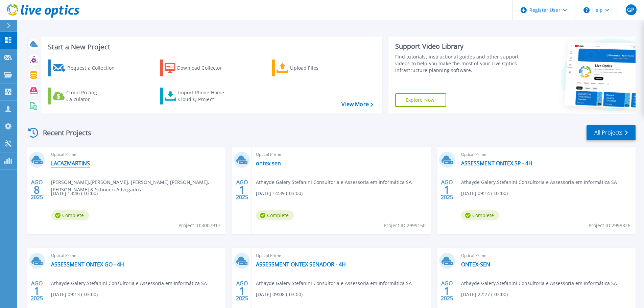 The image size is (644, 308). What do you see at coordinates (421, 100) in the screenshot?
I see `a: Explore Now!` at bounding box center [421, 100].